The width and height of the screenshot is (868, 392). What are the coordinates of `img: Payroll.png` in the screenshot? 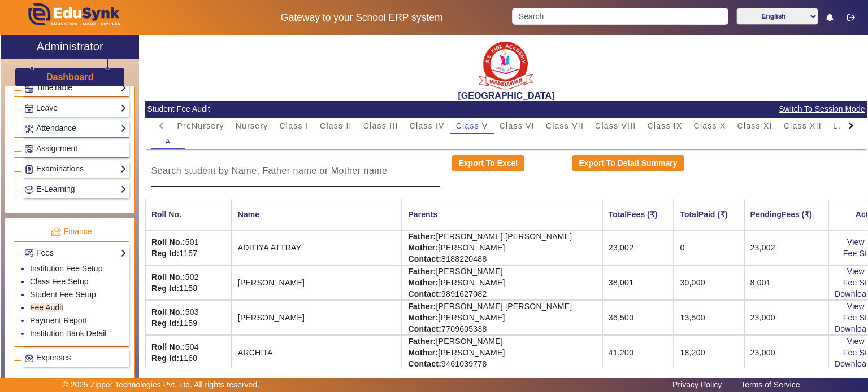 It's located at (29, 358).